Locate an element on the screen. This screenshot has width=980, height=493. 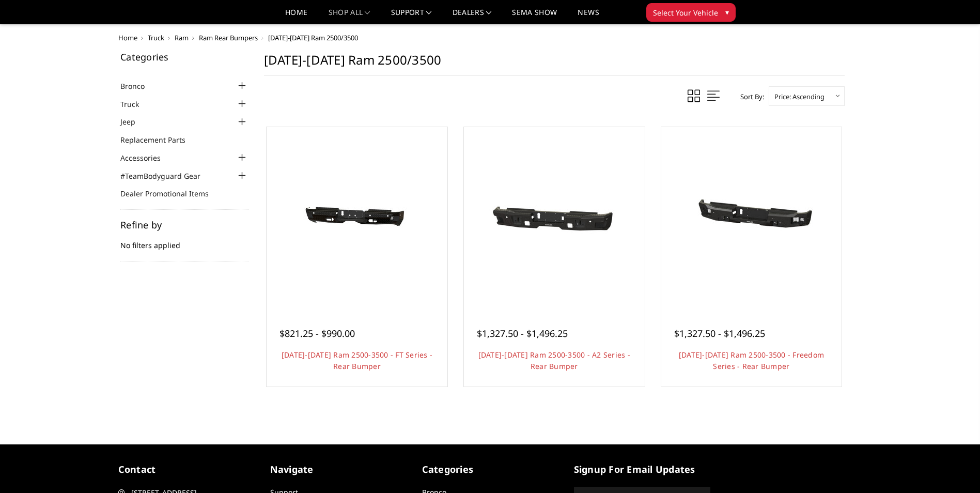
span: Ram is located at coordinates (181, 37).